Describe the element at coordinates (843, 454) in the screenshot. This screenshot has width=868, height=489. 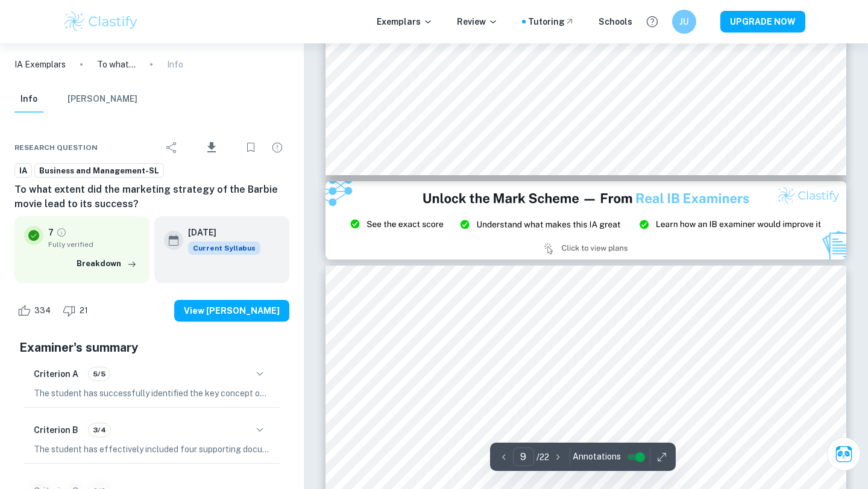
I see `button: Ask Clai` at that location.